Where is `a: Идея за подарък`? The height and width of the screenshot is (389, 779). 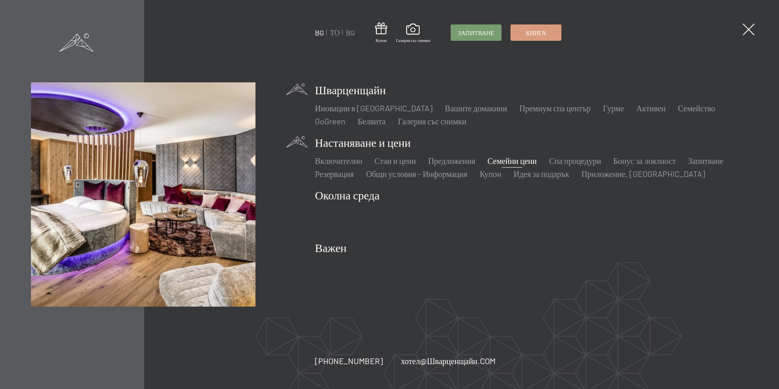
a: Идея за подарък is located at coordinates (541, 174).